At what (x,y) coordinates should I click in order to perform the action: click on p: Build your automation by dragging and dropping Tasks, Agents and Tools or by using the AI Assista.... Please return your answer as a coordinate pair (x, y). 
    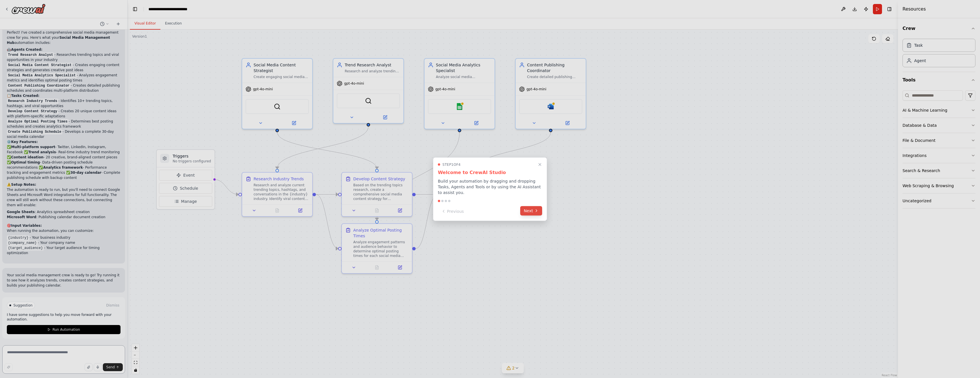
    Looking at the image, I should click on (490, 187).